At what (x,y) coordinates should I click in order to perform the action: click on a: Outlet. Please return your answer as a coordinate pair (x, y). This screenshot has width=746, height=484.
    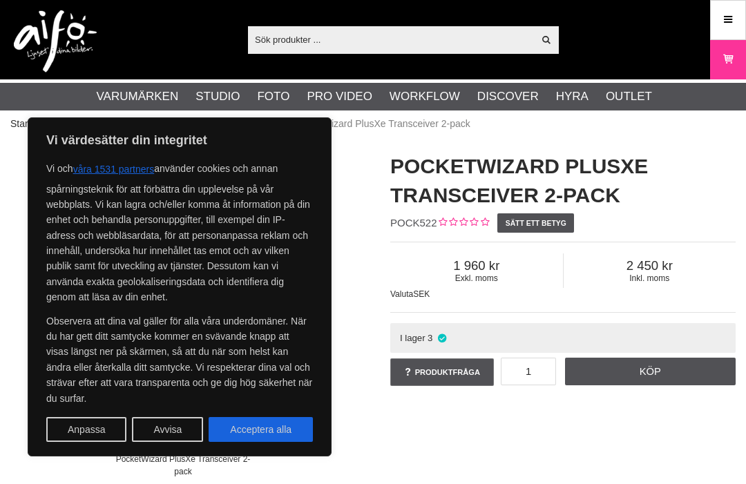
    Looking at the image, I should click on (628, 97).